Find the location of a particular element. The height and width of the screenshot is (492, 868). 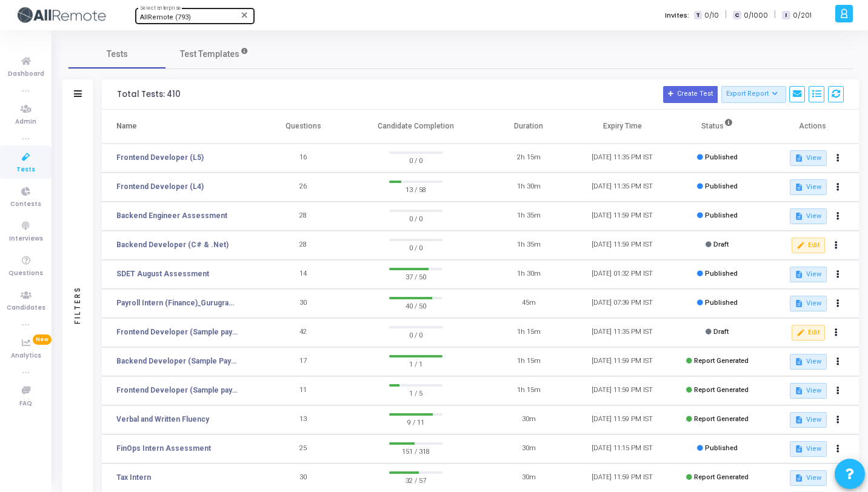

span: Contests is located at coordinates (26, 204).